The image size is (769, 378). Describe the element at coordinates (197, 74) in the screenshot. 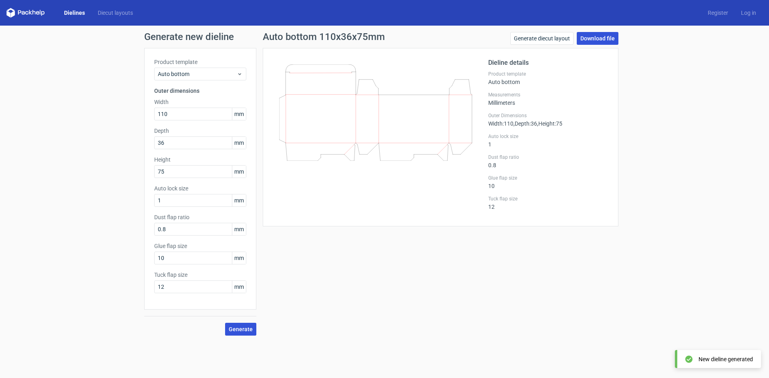

I see `span: Auto bottom` at that location.